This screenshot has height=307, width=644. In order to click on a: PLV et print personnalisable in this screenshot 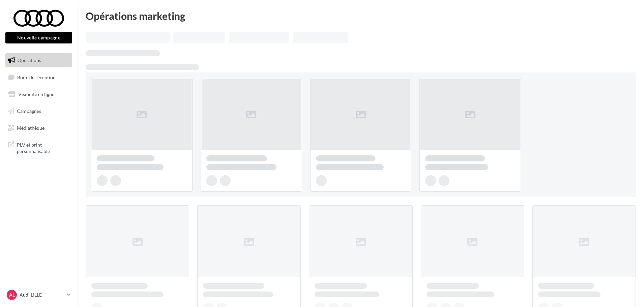, I will do `click(39, 147)`.